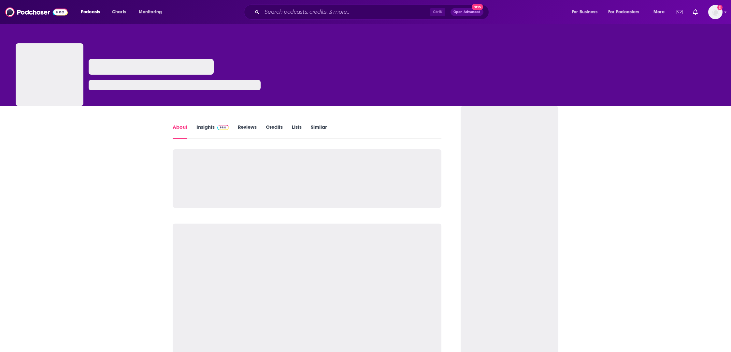 This screenshot has height=352, width=731. I want to click on span: Charts, so click(119, 12).